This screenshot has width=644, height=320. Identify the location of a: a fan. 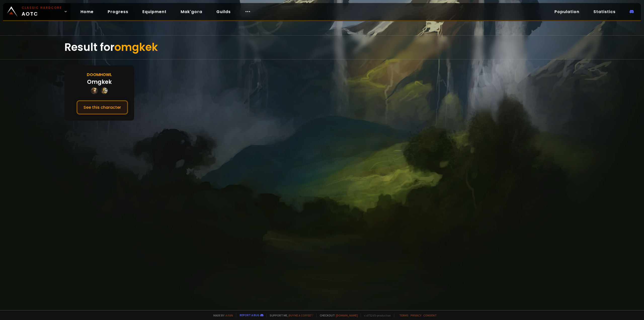
(229, 315).